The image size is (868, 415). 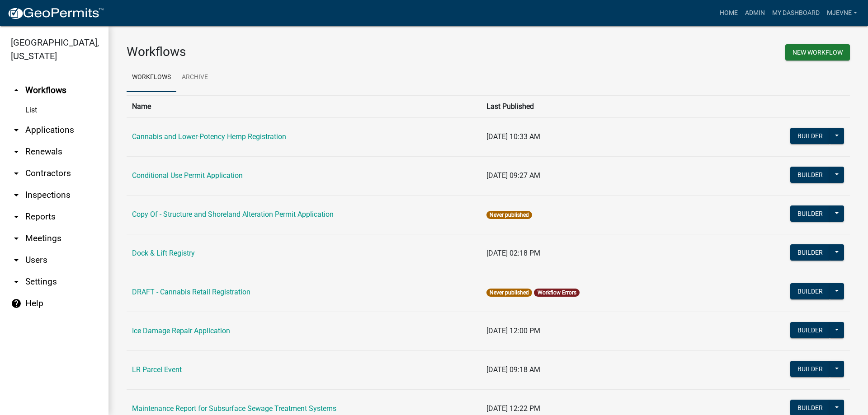 What do you see at coordinates (817, 53) in the screenshot?
I see `button: New Workflow` at bounding box center [817, 53].